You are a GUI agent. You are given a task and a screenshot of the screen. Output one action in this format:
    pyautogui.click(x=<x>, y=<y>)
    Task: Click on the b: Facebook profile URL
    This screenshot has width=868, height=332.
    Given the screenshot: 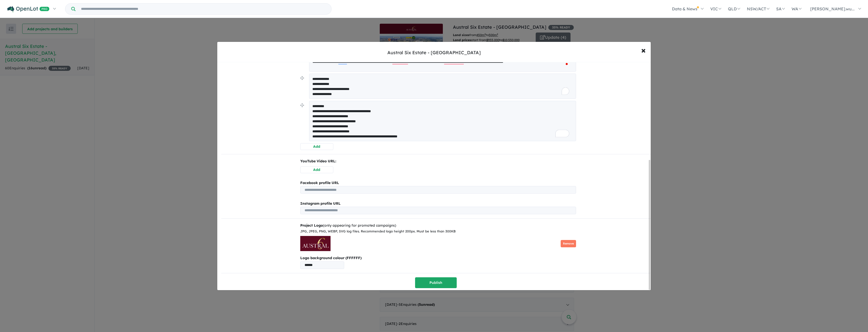 What is the action you would take?
    pyautogui.click(x=319, y=183)
    